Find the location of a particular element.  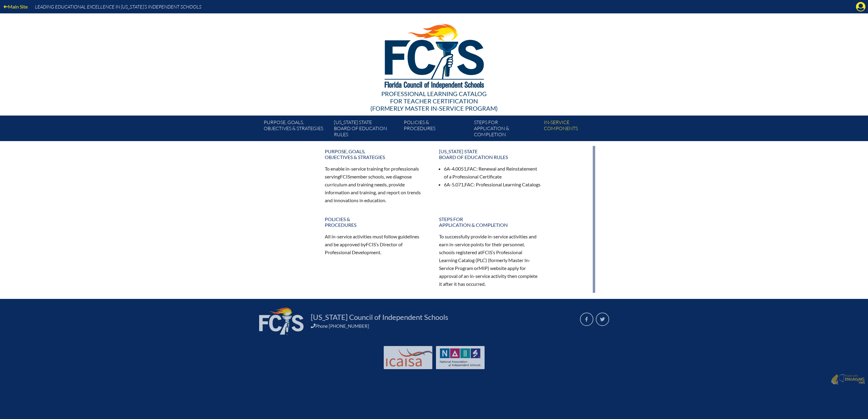

img: Int'l Council Advancing Independent School Accreditation logo is located at coordinates (410, 358).